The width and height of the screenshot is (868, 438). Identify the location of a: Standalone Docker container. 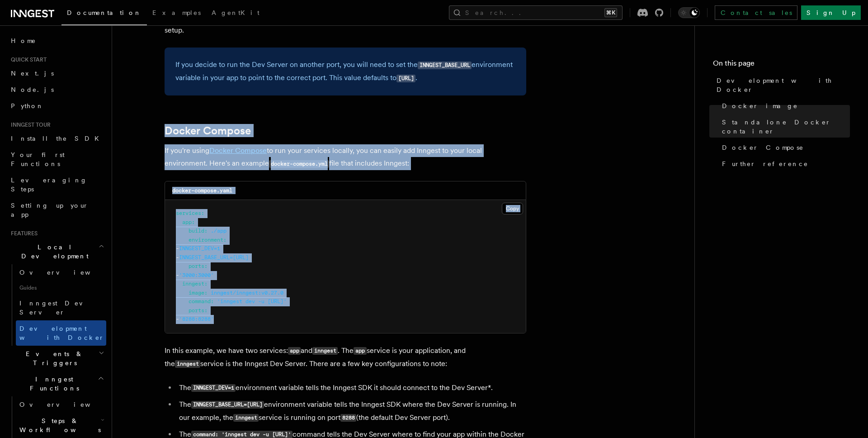
(784, 127).